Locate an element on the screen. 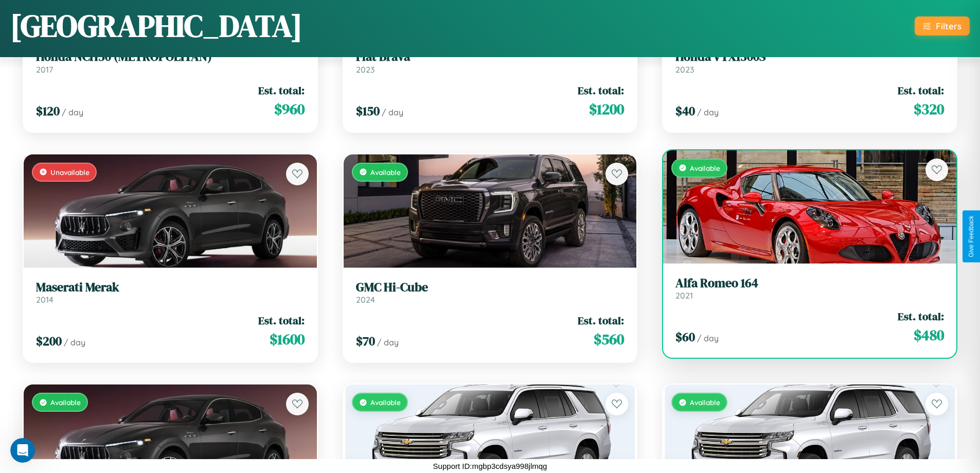 The image size is (980, 473). span: $ 200 is located at coordinates (49, 341).